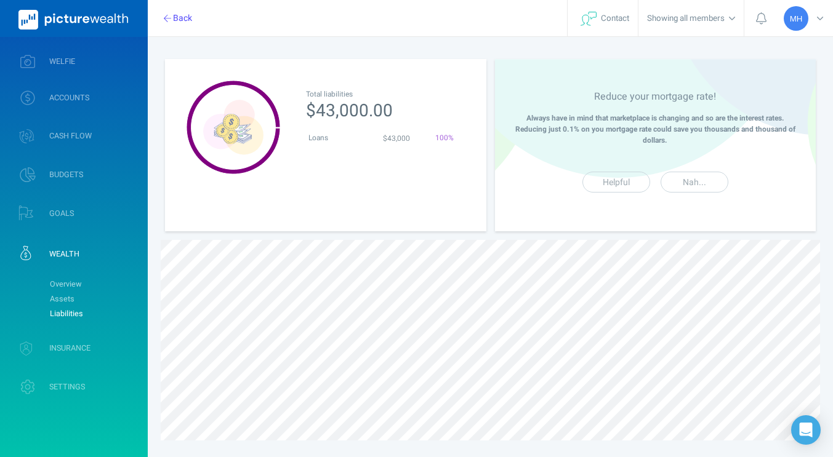 This screenshot has height=457, width=833. I want to click on td: Loans, so click(329, 138).